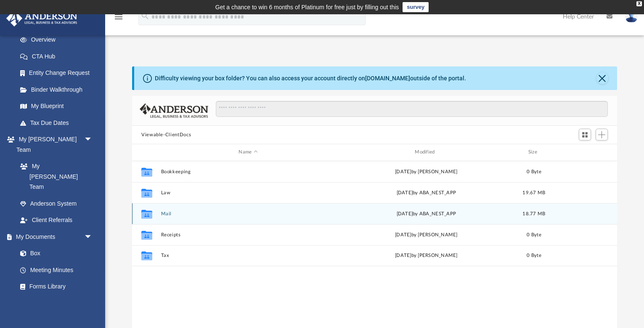 This screenshot has height=328, width=644. What do you see at coordinates (311, 78) in the screenshot?
I see `div: Difficulty viewing your box folder? You can also access your account directly on outside of the p...` at bounding box center [311, 78].